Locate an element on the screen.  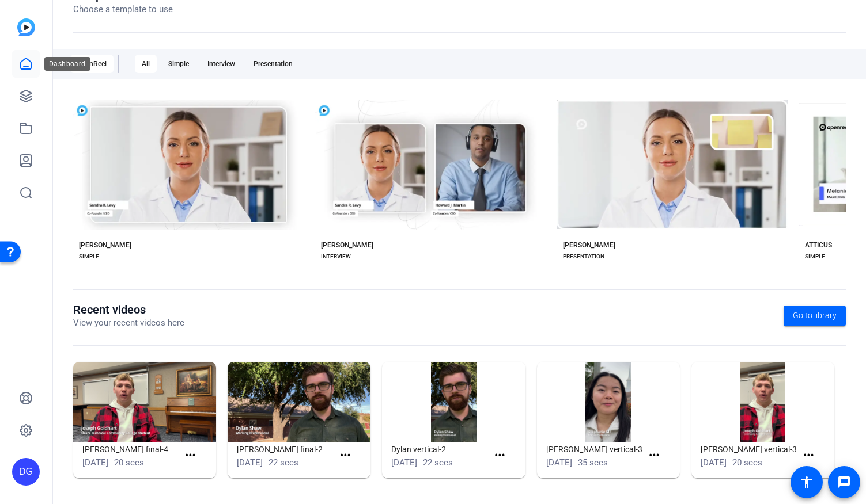
div: OpenReel is located at coordinates (91, 64).